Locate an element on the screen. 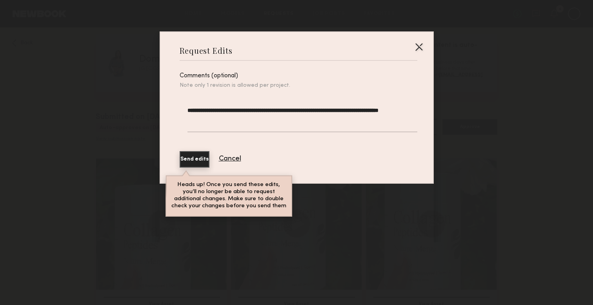 The image size is (593, 305). div: Comments (optional) is located at coordinates (298, 76).